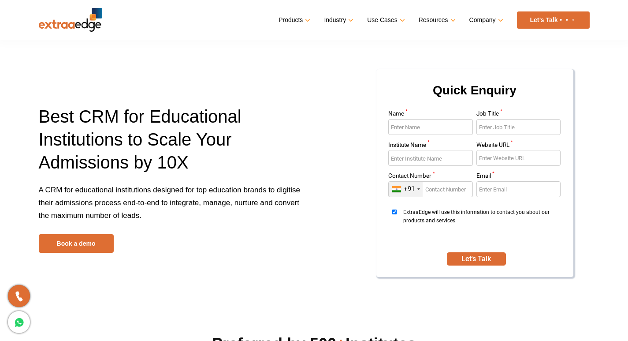  What do you see at coordinates (394, 212) in the screenshot?
I see `input: ExtraaEdge will use this information to contact you about our products and services.` at bounding box center [394, 212].